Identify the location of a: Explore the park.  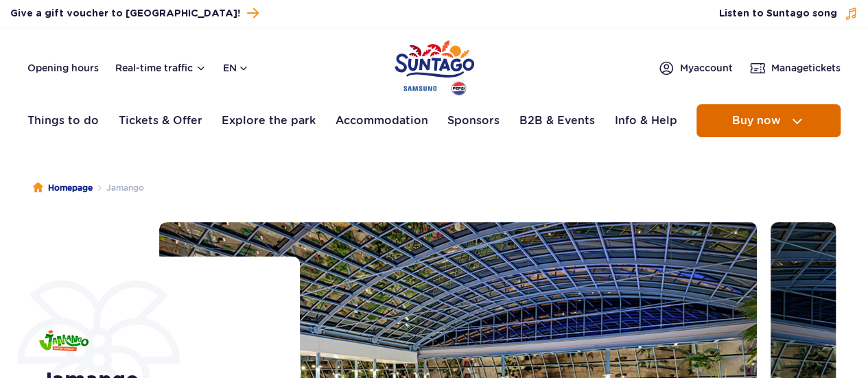
(268, 121).